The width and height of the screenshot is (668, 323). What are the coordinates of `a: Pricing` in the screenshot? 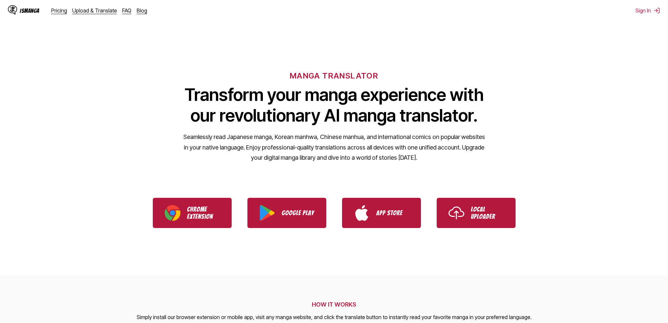 It's located at (59, 11).